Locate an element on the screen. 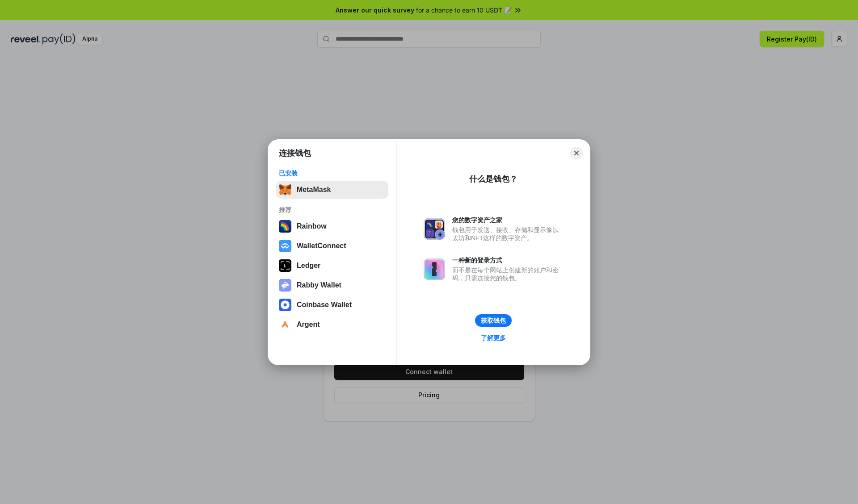 Image resolution: width=858 pixels, height=504 pixels. div: Rainbow is located at coordinates (311, 226).